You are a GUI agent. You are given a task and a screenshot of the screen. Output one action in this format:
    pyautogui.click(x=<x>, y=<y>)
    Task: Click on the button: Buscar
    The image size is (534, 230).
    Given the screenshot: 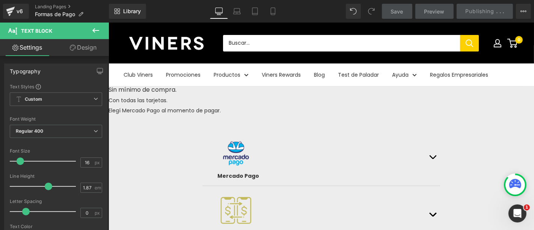 What is the action you would take?
    pyautogui.click(x=361, y=21)
    